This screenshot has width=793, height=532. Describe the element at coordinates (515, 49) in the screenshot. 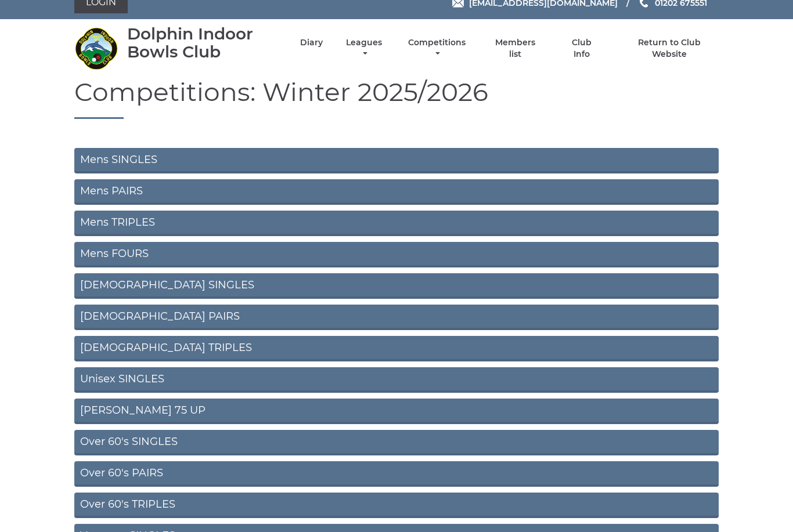

I see `a: Members list` at that location.